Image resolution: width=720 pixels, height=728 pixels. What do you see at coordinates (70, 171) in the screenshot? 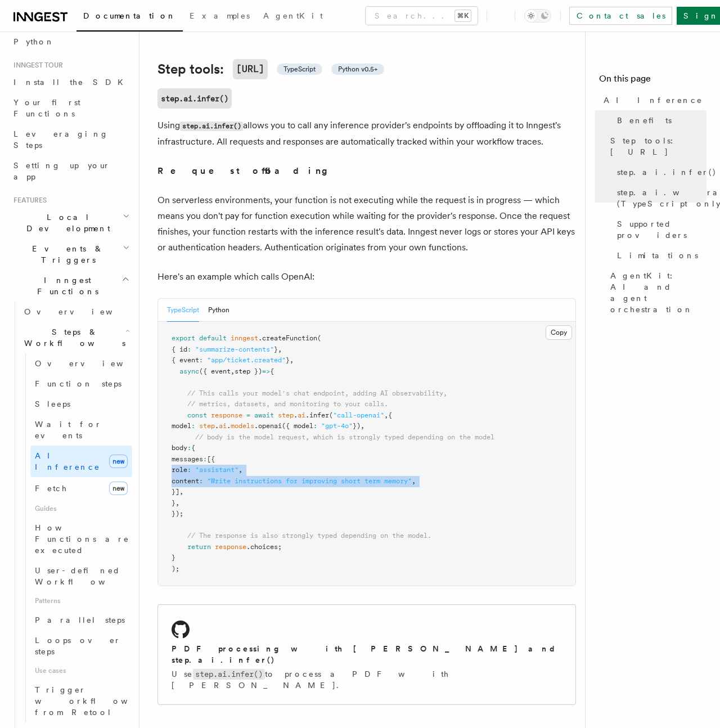
I see `a: Setting up your app` at bounding box center [70, 171].